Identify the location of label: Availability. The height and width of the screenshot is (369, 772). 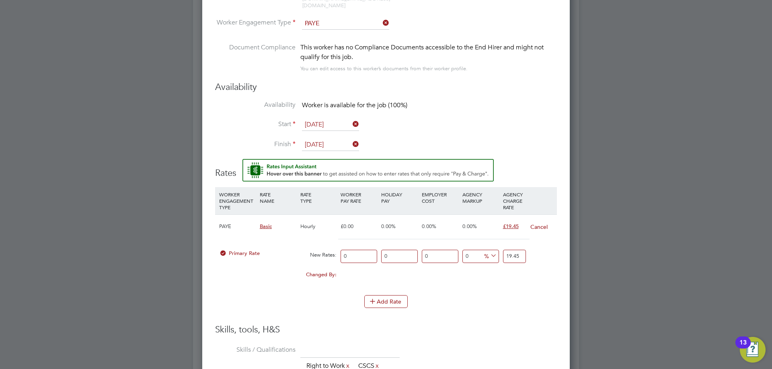
(255, 105).